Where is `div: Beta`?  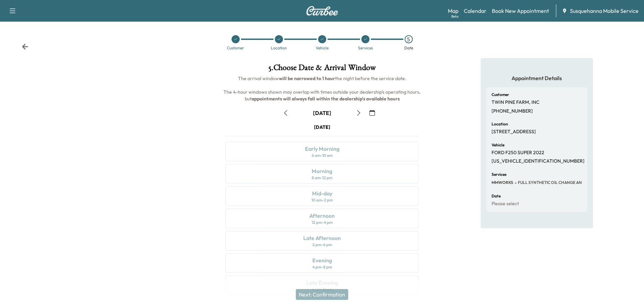 div: Beta is located at coordinates (455, 16).